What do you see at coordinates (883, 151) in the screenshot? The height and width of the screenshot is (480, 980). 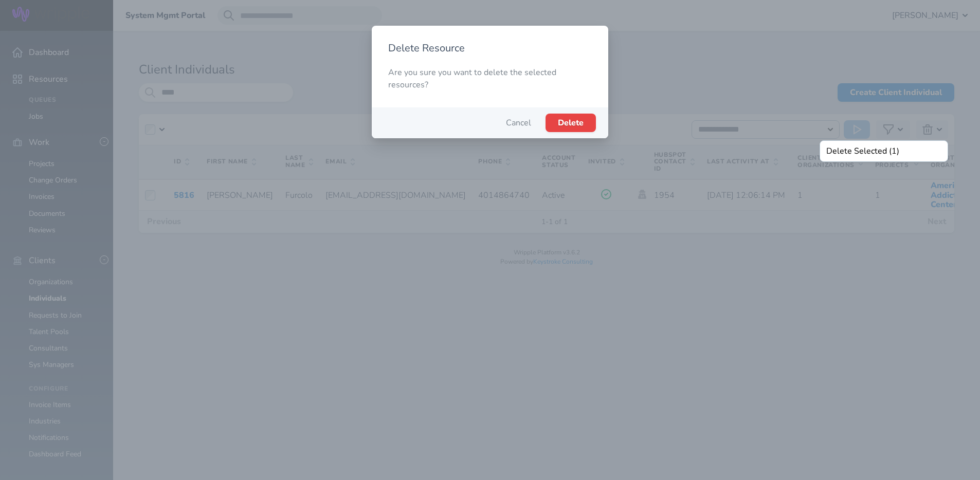 I see `button: Delete Selected (1)` at bounding box center [883, 151].